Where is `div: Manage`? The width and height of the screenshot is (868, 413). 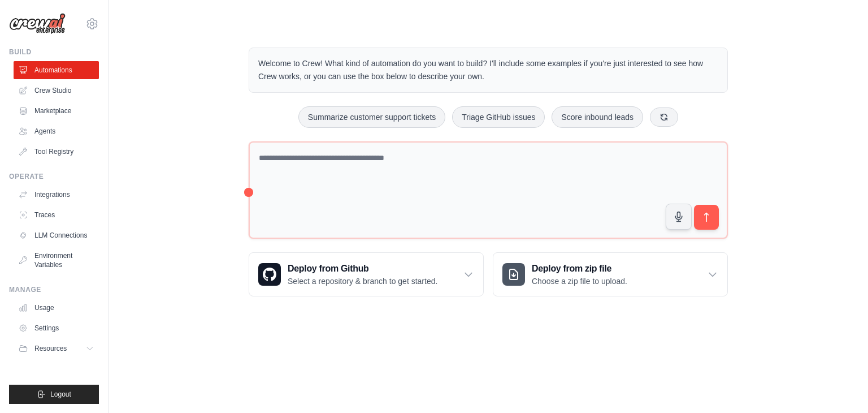 div: Manage is located at coordinates (54, 289).